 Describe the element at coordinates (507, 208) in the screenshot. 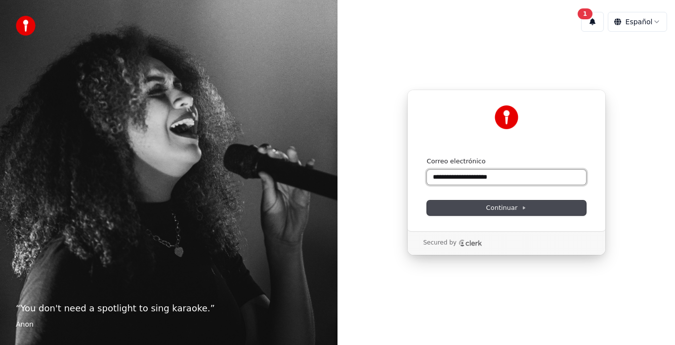

I see `button: Continuar` at that location.